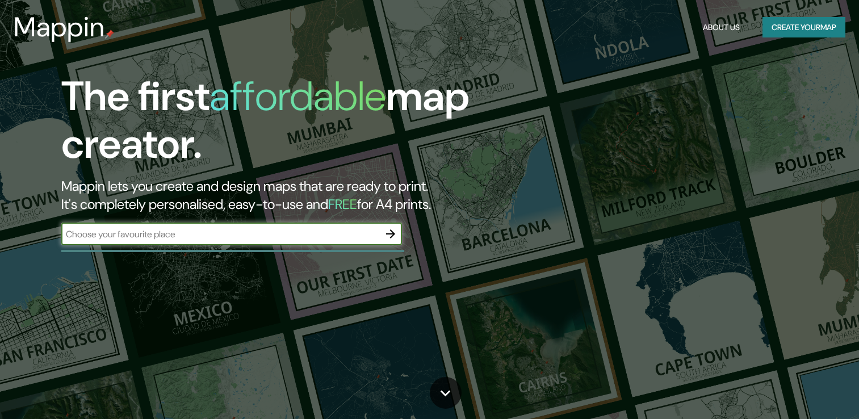 This screenshot has height=419, width=859. Describe the element at coordinates (804, 27) in the screenshot. I see `button: Create yourmap` at that location.